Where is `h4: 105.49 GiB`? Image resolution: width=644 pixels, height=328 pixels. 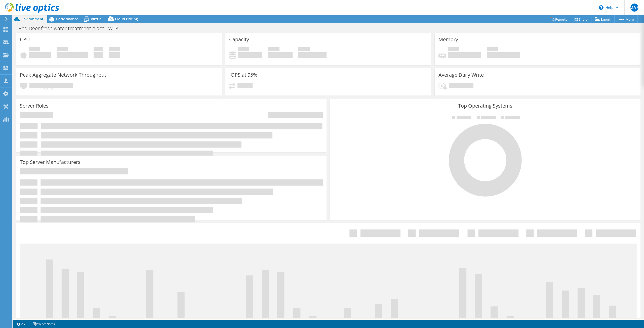
h4: 105.49 GiB is located at coordinates (464, 55).